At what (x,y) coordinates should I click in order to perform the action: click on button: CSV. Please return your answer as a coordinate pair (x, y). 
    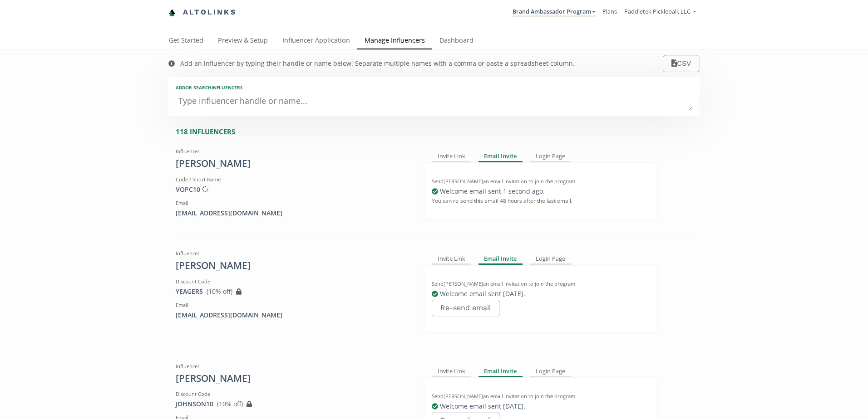
    Looking at the image, I should click on (681, 63).